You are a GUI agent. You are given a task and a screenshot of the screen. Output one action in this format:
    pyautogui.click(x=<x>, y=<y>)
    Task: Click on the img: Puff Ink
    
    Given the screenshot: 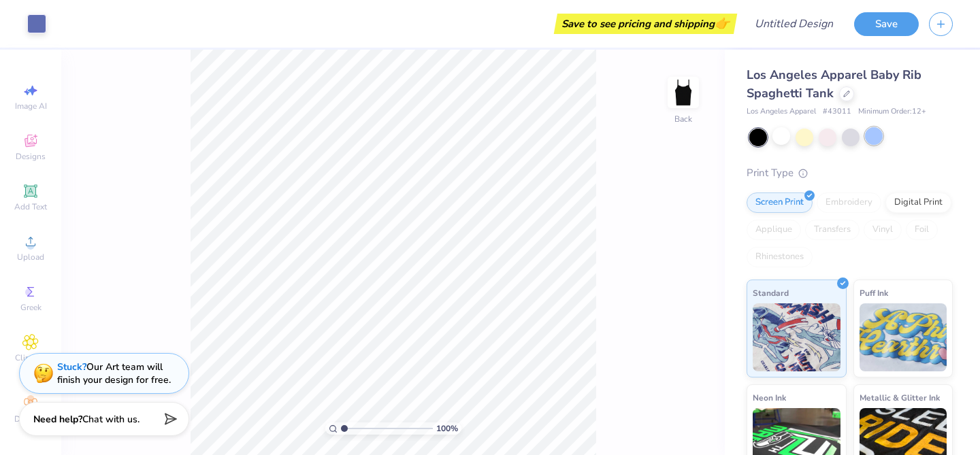 What is the action you would take?
    pyautogui.click(x=903, y=338)
    